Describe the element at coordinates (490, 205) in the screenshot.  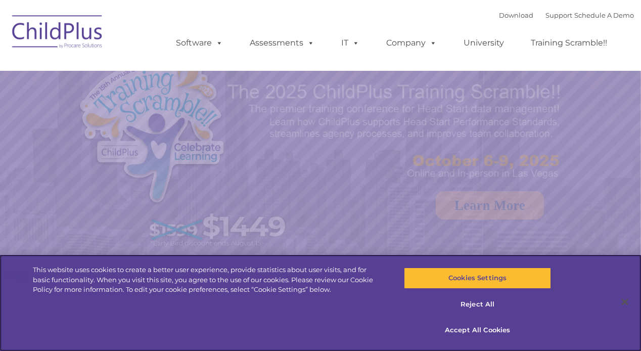
I see `a: Learn More` at that location.